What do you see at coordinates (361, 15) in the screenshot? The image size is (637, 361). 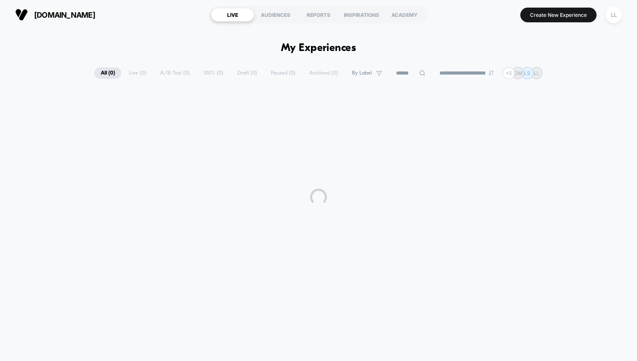 I see `div: INSPIRATIONS` at bounding box center [361, 15].